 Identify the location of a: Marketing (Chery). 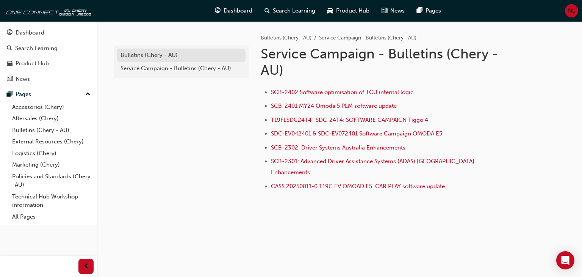
(51, 164).